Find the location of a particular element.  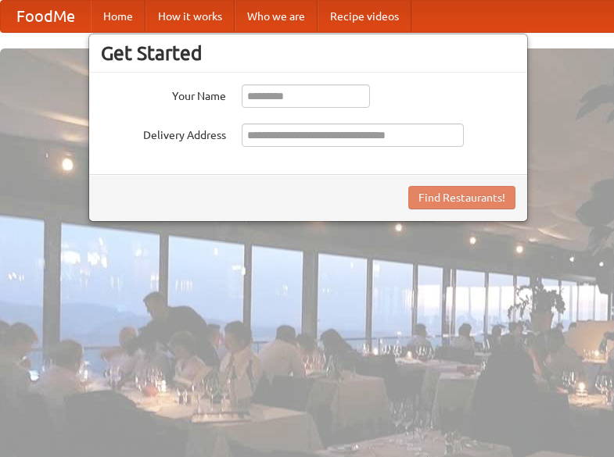

label: Delivery Address is located at coordinates (163, 133).